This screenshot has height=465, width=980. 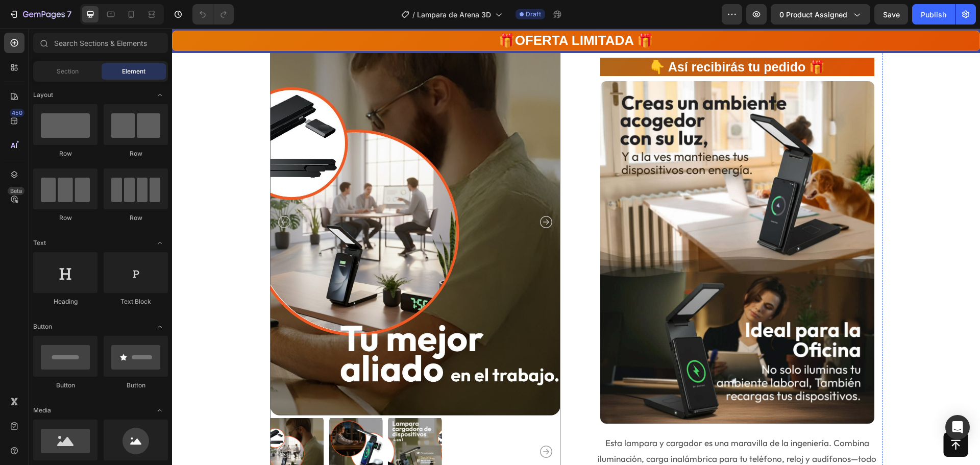 What do you see at coordinates (891, 14) in the screenshot?
I see `span: Save` at bounding box center [891, 14].